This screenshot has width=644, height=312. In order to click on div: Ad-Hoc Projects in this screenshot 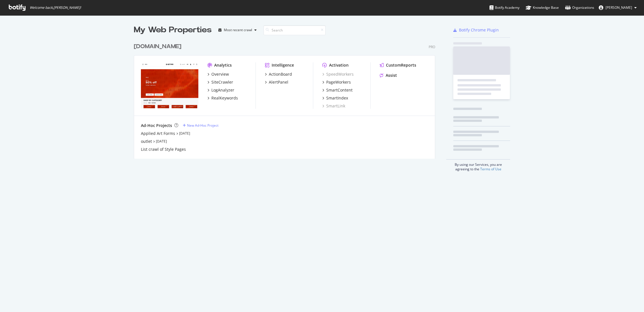, I will do `click(156, 126)`.